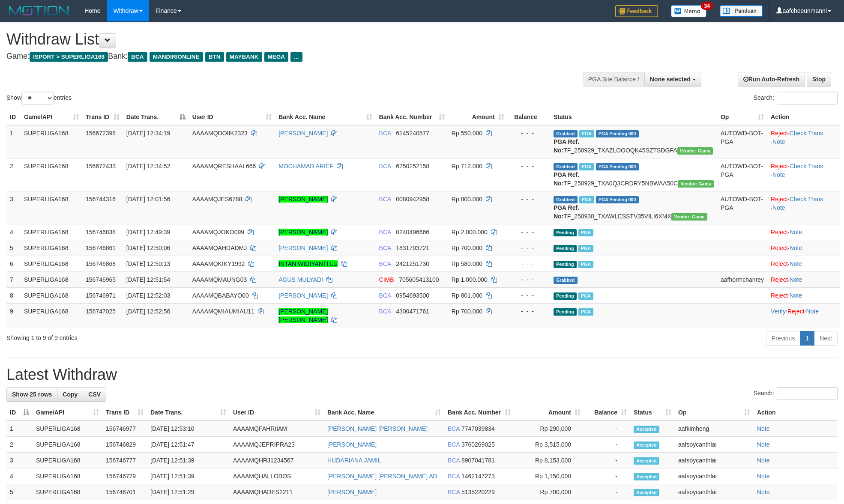  Describe the element at coordinates (412, 295) in the screenshot. I see `span: Copy 0954693500 to clipboard` at that location.